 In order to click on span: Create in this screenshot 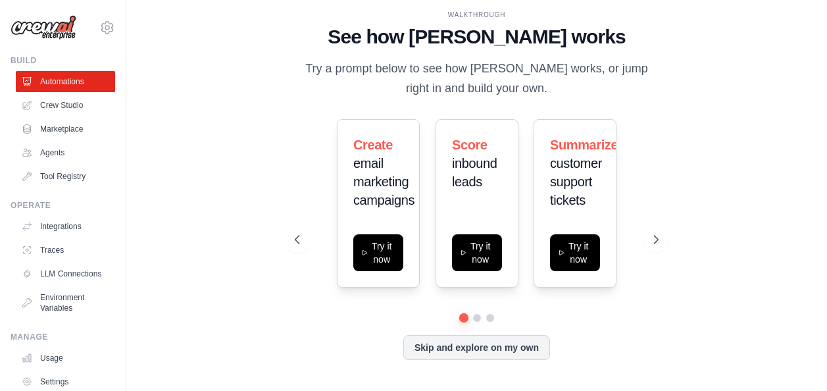, I will do `click(373, 145)`.